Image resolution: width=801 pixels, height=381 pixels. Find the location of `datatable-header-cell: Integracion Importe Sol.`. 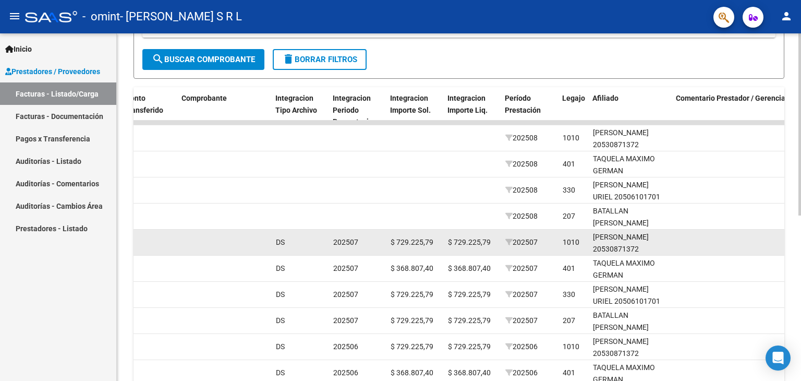

datatable-header-cell: Integracion Importe Sol. is located at coordinates (415, 110).